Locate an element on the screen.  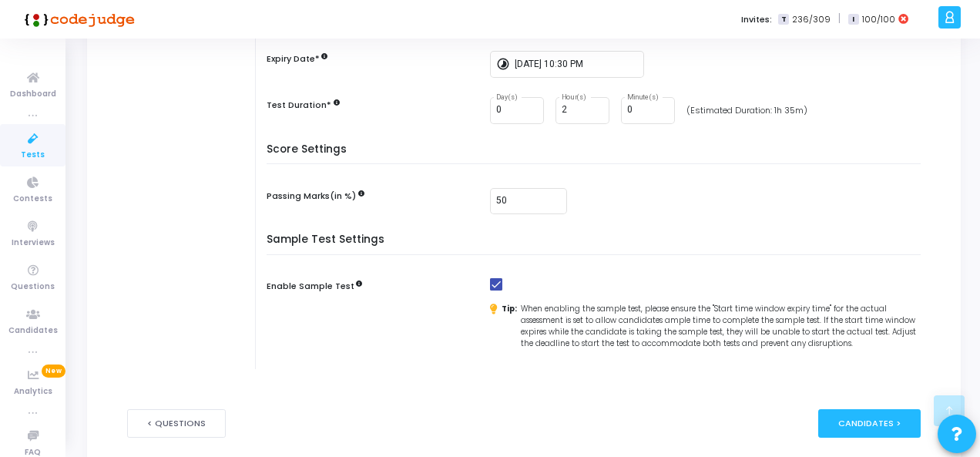
span: Candidates is located at coordinates (33, 331).